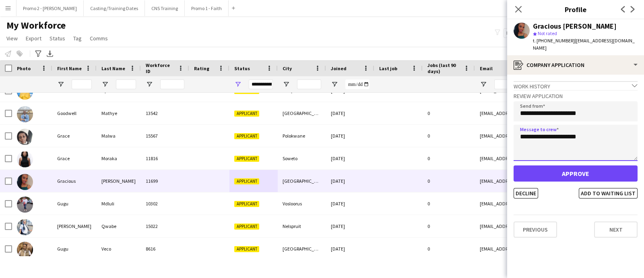 The image size is (644, 278). What do you see at coordinates (77, 38) in the screenshot?
I see `a: Tag` at bounding box center [77, 38].